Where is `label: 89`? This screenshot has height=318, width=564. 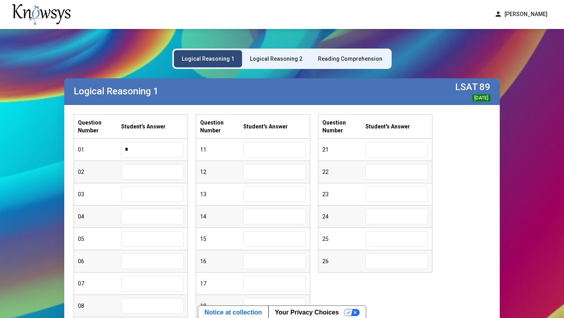 label: 89 is located at coordinates (485, 87).